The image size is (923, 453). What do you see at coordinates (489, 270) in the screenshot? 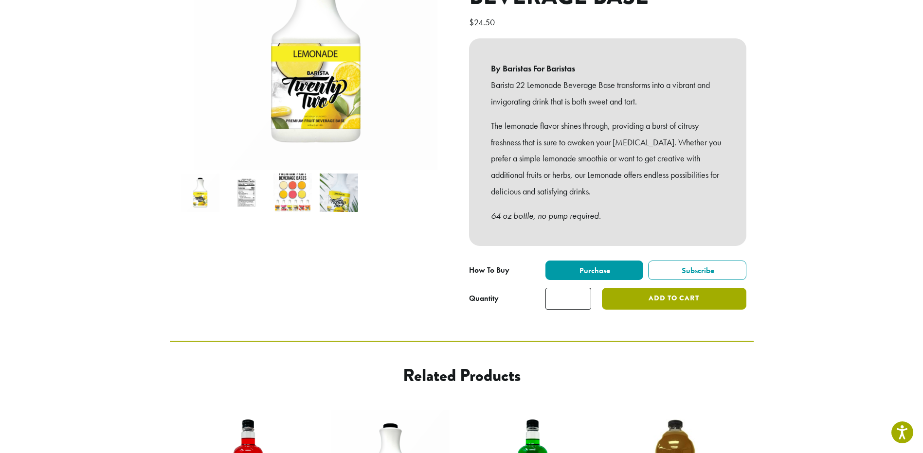
I see `span: How To Buy` at bounding box center [489, 270].